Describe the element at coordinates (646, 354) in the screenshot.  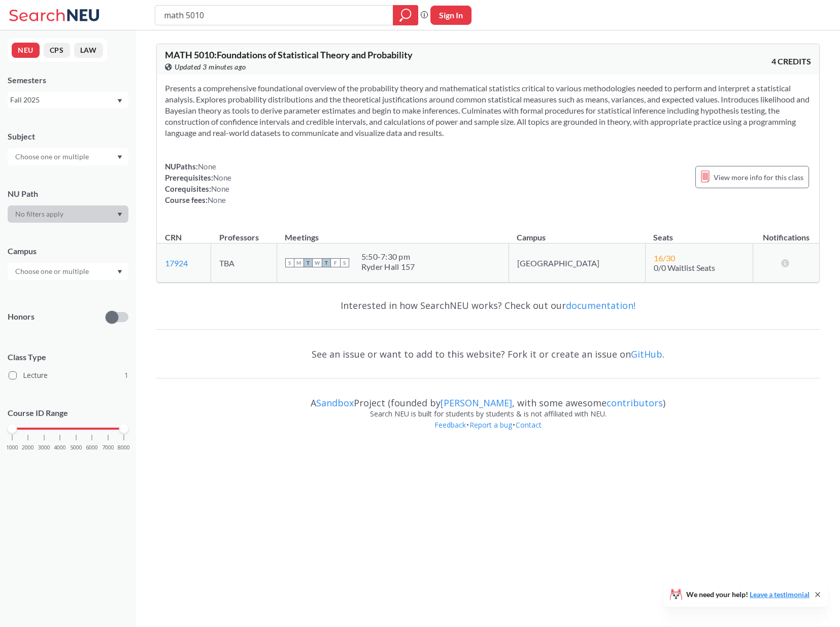
I see `a: GitHub` at that location.